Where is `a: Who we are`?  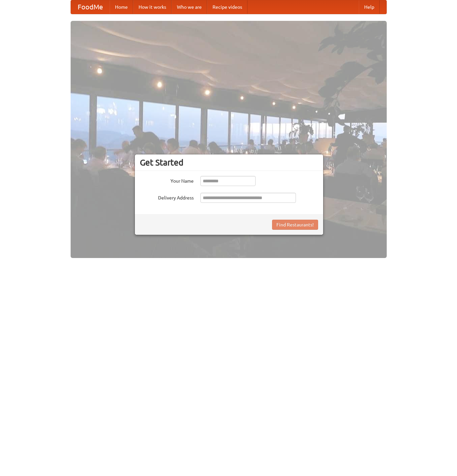
a: Who we are is located at coordinates (189, 7).